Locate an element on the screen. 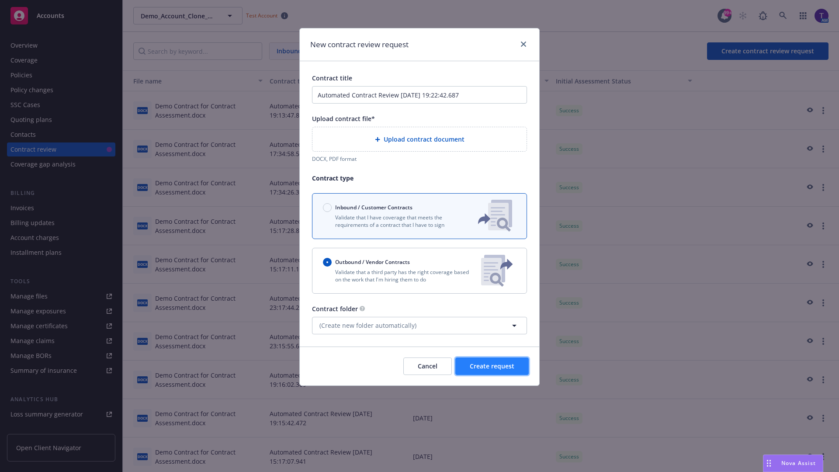 This screenshot has width=839, height=472. span: Upload contract file* is located at coordinates (344, 118).